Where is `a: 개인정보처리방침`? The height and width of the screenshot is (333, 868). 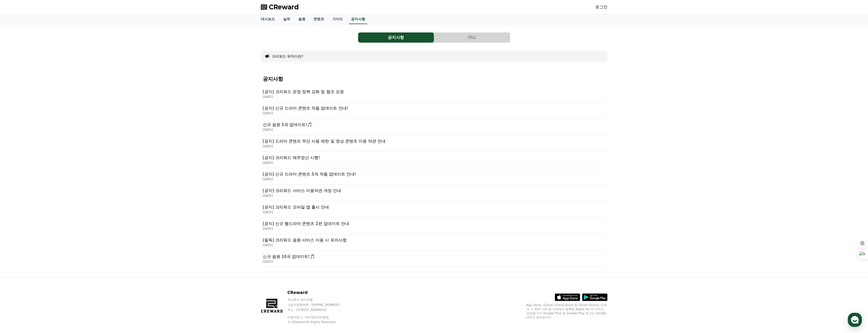
a: 개인정보처리방침 is located at coordinates (317, 317).